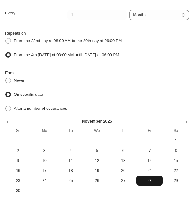 This screenshot has height=209, width=194. What do you see at coordinates (97, 151) in the screenshot?
I see `button: Wednesday November 5 2025` at bounding box center [97, 151].